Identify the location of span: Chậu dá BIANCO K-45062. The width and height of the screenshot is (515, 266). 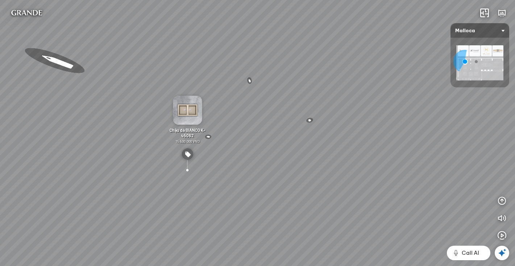
(187, 133).